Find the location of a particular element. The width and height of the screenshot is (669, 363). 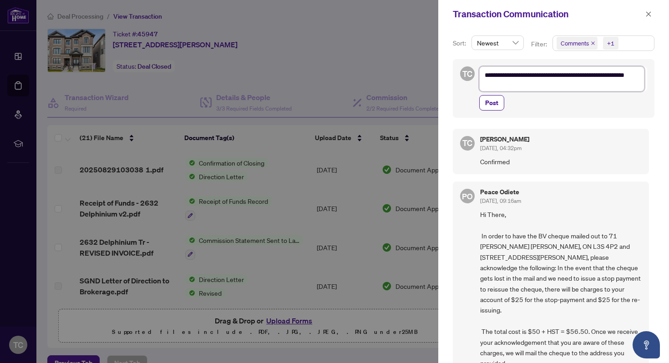

p: Filter: is located at coordinates (540, 44).